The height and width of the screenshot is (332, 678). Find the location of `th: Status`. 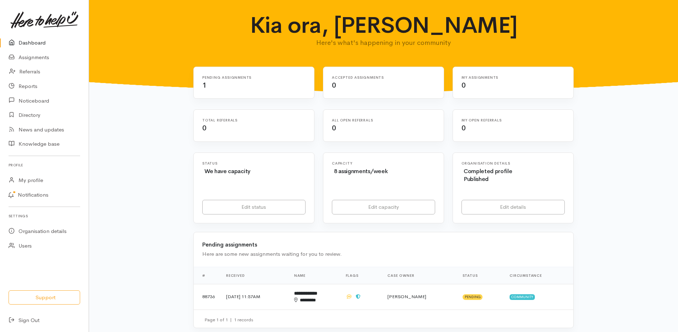

th: Status is located at coordinates (480, 275).